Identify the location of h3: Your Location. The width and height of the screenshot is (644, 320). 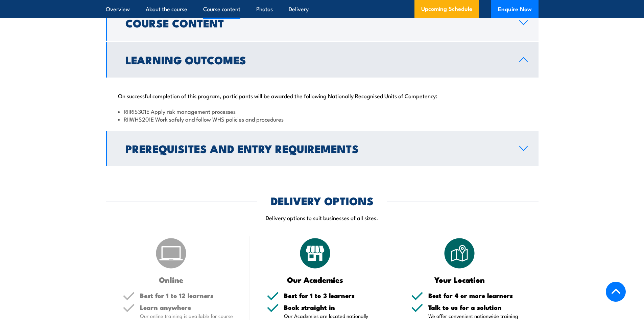
(460, 279).